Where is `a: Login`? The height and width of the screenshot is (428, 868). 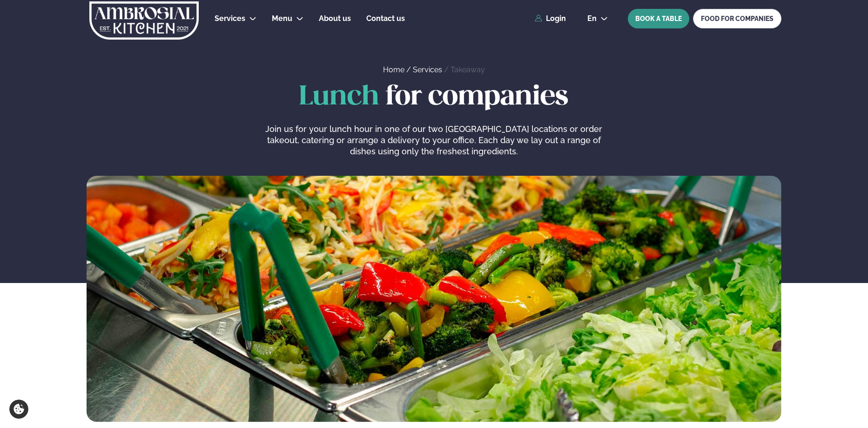 a: Login is located at coordinates (550, 19).